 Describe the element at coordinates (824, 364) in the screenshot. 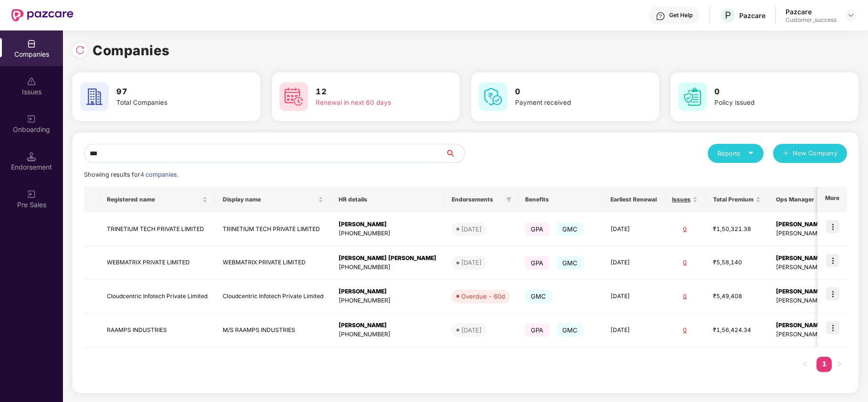

I see `li: 1` at that location.